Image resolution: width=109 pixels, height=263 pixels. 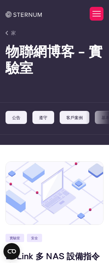 I want to click on img: D-Link 多 NAS 設備指令注入與 Sternum 保護, so click(x=54, y=193).